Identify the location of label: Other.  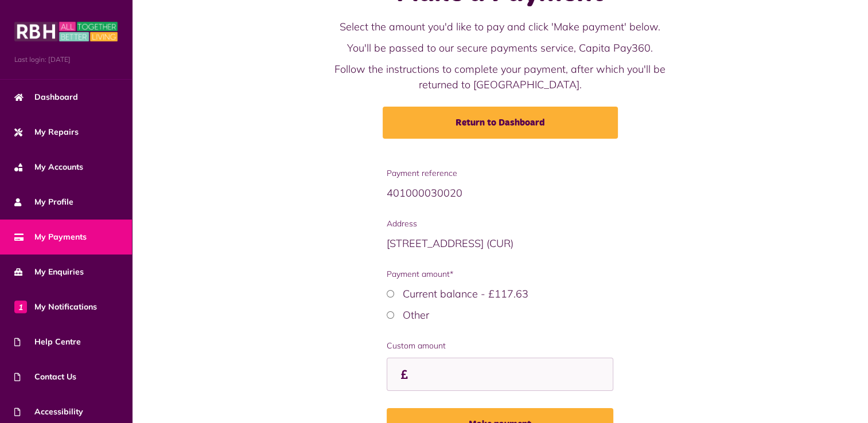
(416, 315).